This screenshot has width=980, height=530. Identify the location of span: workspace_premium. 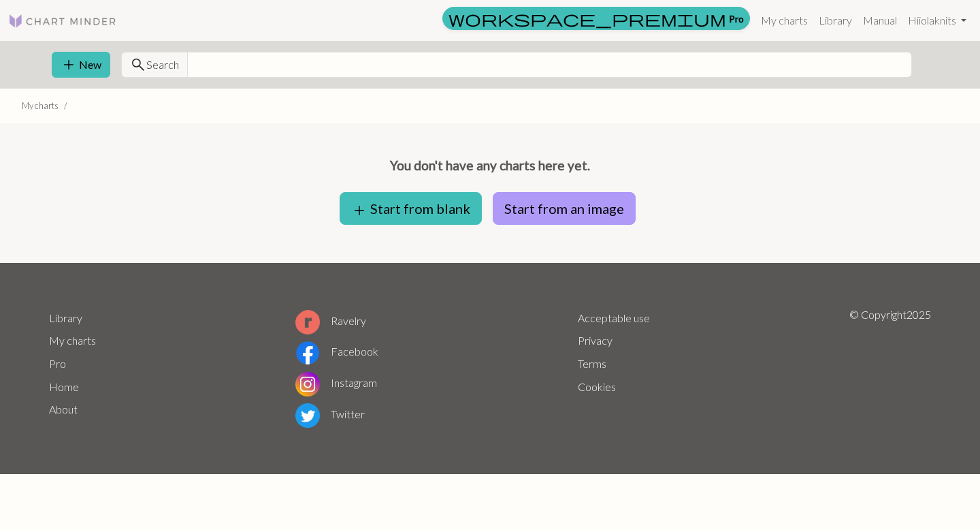
(587, 19).